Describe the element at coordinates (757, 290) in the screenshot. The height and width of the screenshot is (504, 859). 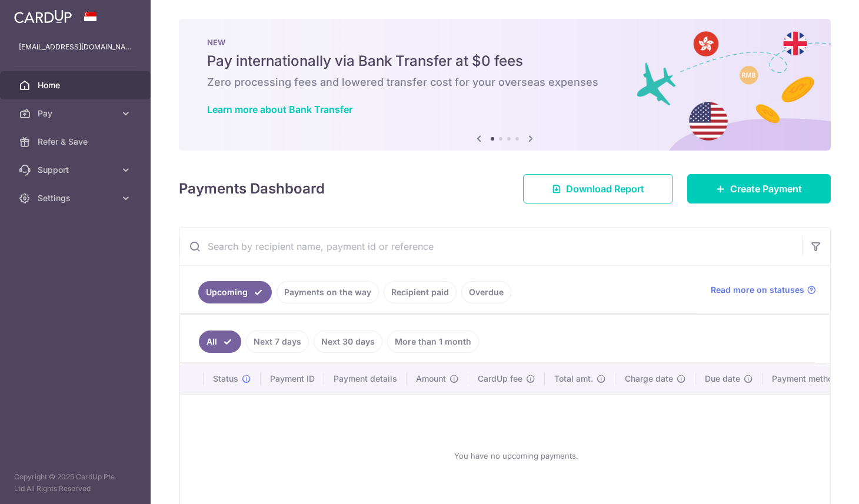
I see `span: Read more on statuses` at that location.